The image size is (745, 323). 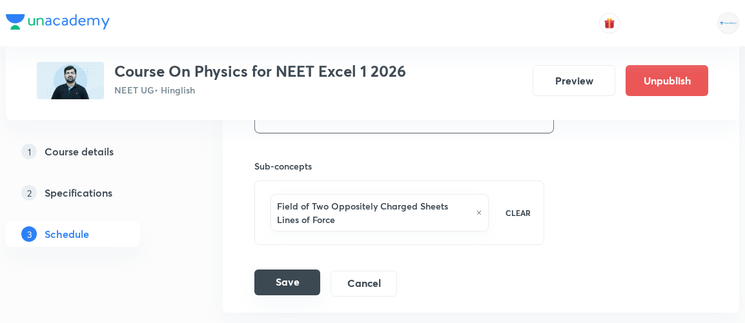 What do you see at coordinates (66, 234) in the screenshot?
I see `h5: Schedule` at bounding box center [66, 234].